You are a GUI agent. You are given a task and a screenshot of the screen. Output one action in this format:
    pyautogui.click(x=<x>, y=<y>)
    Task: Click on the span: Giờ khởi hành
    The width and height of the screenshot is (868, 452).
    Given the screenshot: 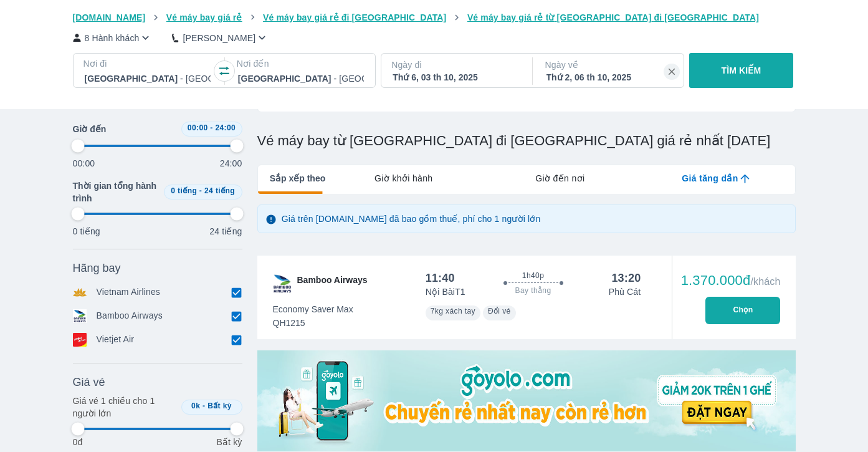 What is the action you would take?
    pyautogui.click(x=403, y=179)
    